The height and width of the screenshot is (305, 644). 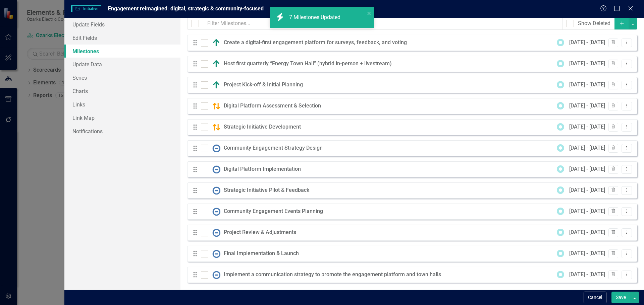 I want to click on div: Show Deleted, so click(x=595, y=24).